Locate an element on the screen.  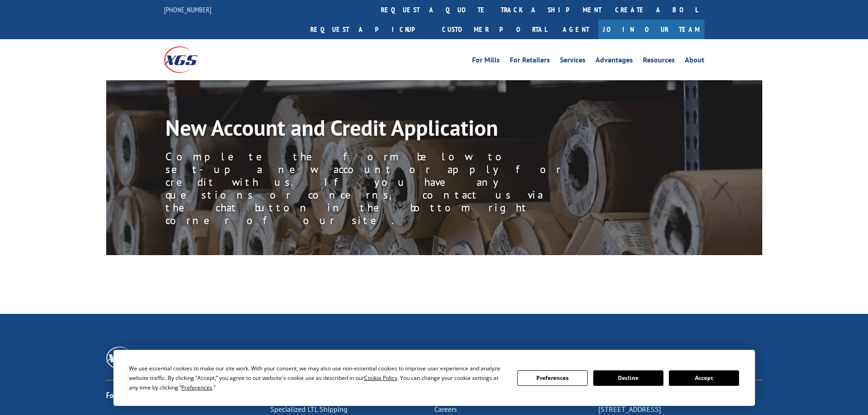
a: Request a pickup is located at coordinates (369, 29).